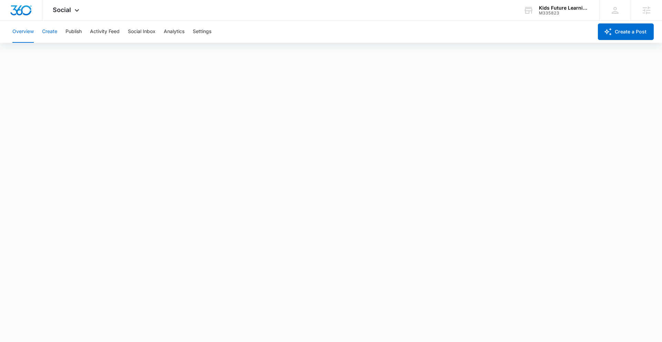 Image resolution: width=662 pixels, height=342 pixels. What do you see at coordinates (564, 8) in the screenshot?
I see `div: account name` at bounding box center [564, 8].